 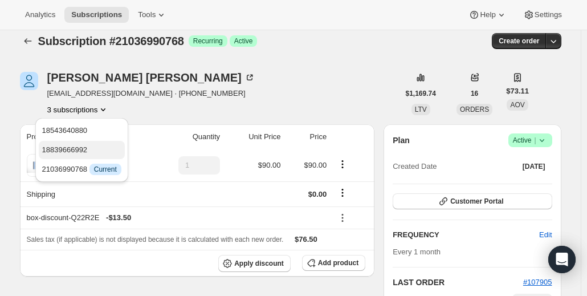 I want to click on span: Current, so click(x=105, y=169).